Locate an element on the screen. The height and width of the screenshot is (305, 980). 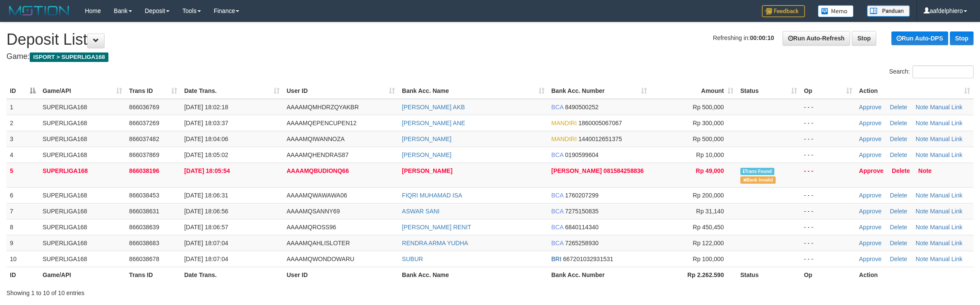
th: Bank Acc. Number is located at coordinates (600, 274).